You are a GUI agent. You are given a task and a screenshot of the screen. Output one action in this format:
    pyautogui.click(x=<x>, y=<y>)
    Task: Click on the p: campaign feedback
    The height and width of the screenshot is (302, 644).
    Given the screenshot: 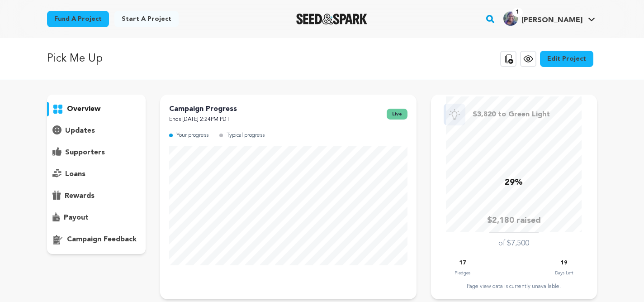 What is the action you would take?
    pyautogui.click(x=102, y=239)
    